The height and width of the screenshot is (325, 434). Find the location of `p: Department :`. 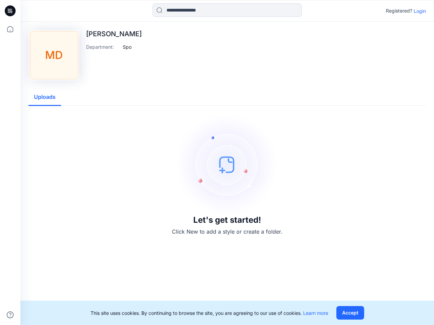

p: Department : is located at coordinates (103, 47).